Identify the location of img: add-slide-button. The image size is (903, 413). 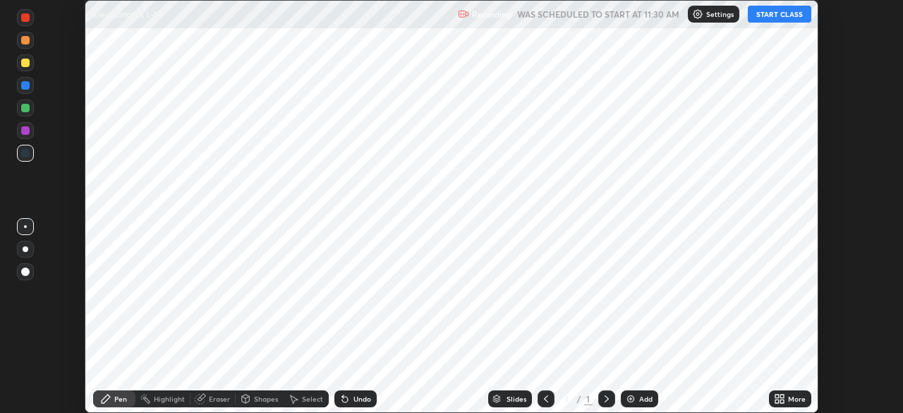
(630, 398).